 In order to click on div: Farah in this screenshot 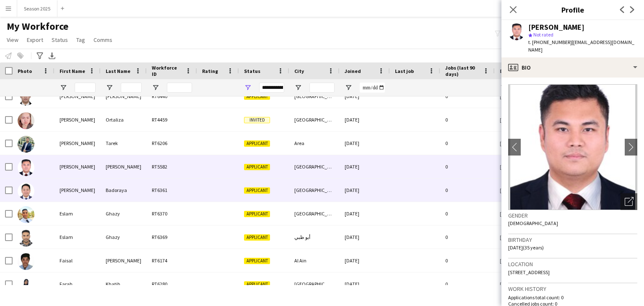, I will do `click(77, 284)`.